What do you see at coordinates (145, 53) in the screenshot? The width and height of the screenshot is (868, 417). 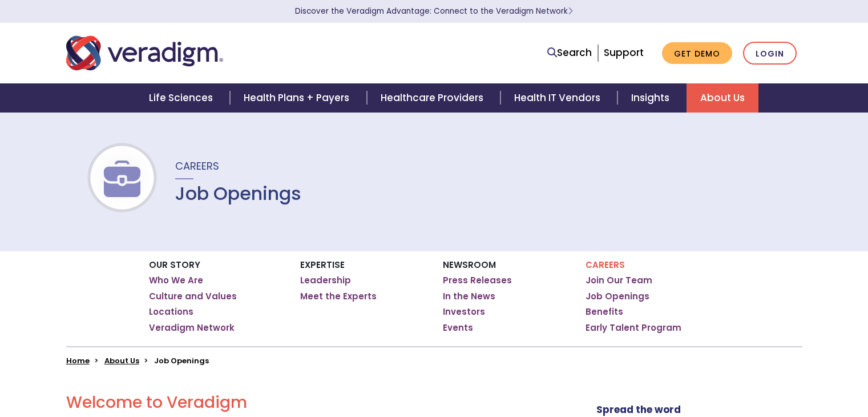 I see `img: Veradigm logo` at bounding box center [145, 53].